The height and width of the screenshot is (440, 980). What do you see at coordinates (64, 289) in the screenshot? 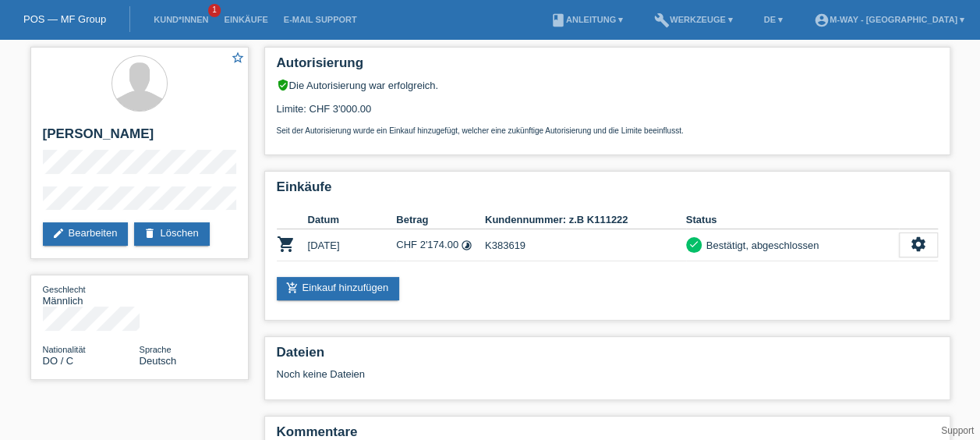
I see `span: Geschlecht` at bounding box center [64, 289].